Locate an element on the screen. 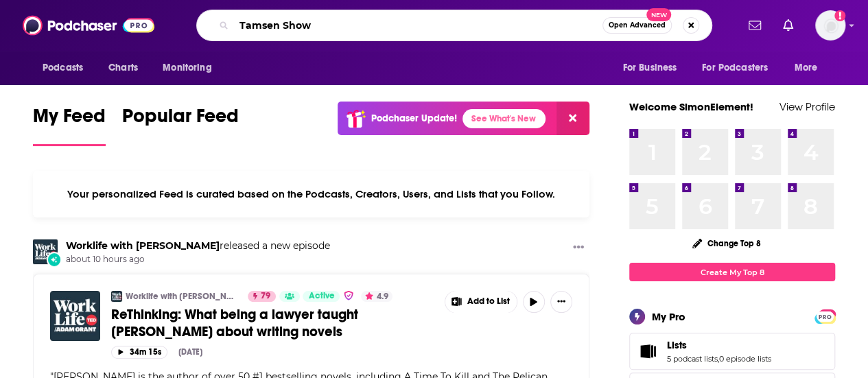 This screenshot has width=868, height=378. div: Your personalized Feed is curated based on the Podcasts, Creators, Users, and Lists that you Follow. is located at coordinates (311, 194).